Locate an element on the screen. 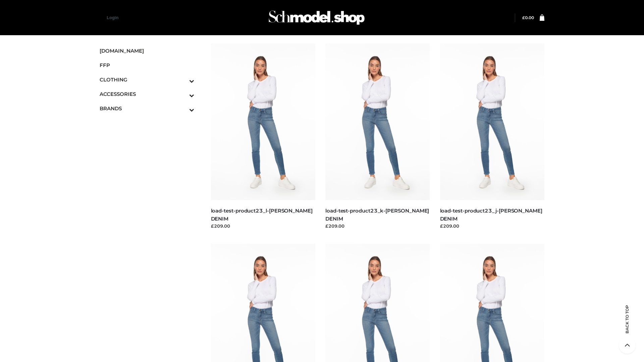  a: Schmodel Admin 964 is located at coordinates (317, 17).